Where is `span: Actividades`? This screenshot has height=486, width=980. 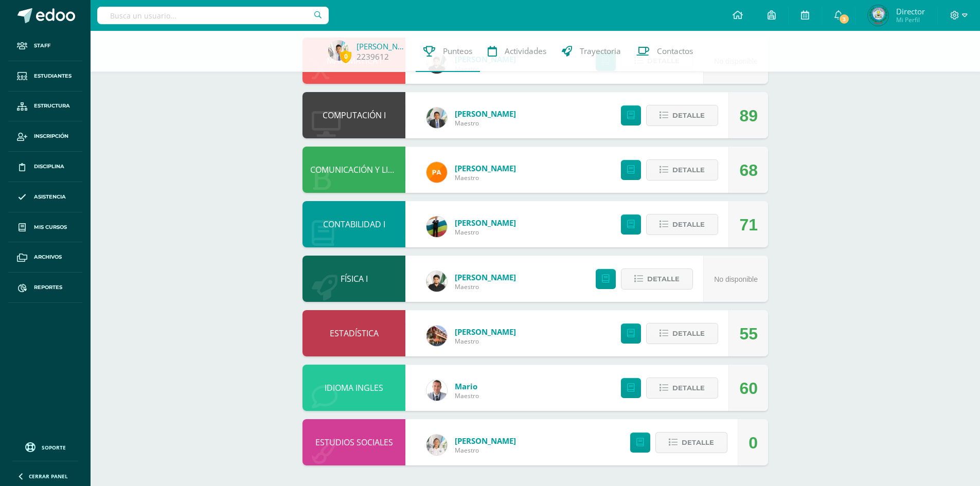
span: Actividades is located at coordinates (526, 51).